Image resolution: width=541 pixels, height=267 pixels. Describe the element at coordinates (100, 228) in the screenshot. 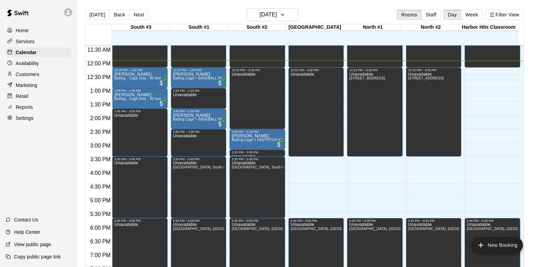

I see `span: 6:00 PM` at that location.